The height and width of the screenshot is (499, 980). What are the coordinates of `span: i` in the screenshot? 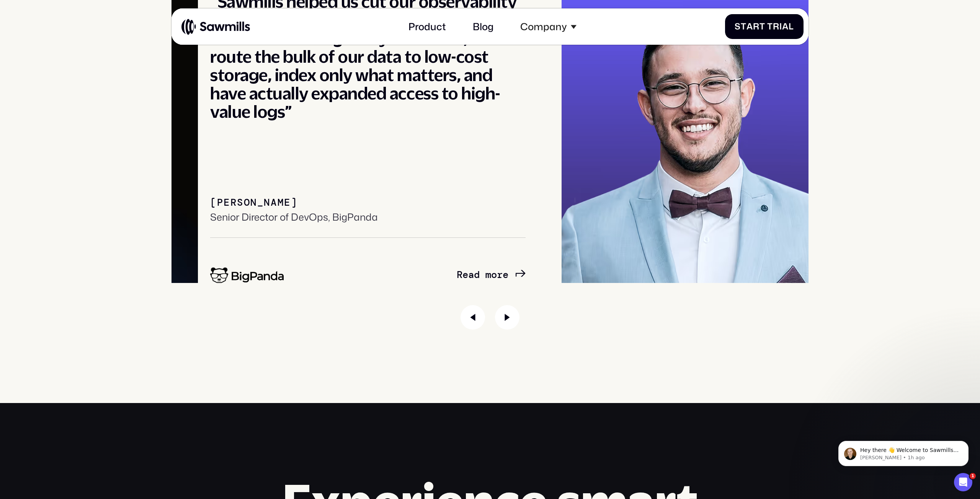 It's located at (781, 26).